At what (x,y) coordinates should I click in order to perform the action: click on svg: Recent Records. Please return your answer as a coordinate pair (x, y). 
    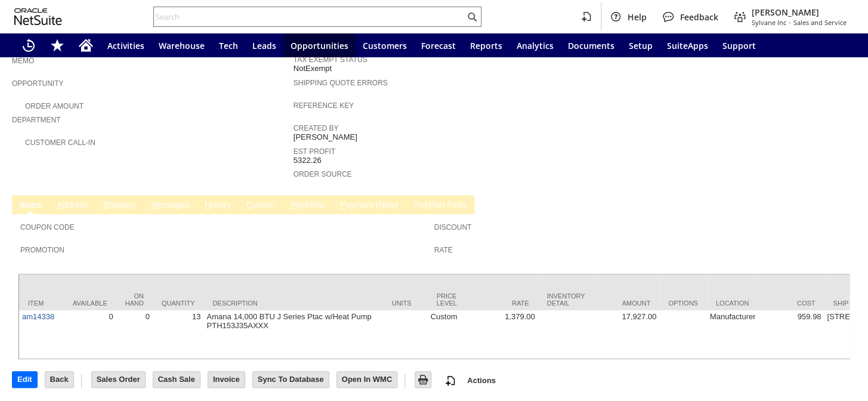
    Looking at the image, I should click on (28, 45).